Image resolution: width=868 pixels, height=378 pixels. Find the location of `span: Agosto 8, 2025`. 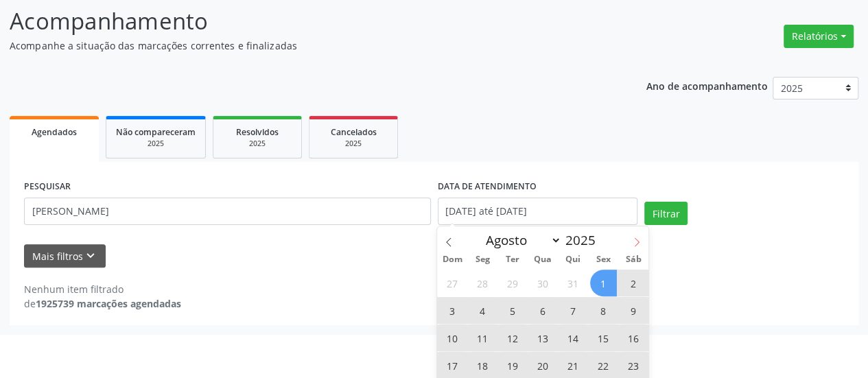

span: Agosto 8, 2025 is located at coordinates (603, 310).